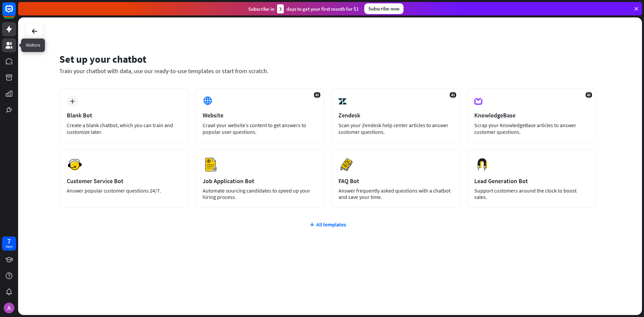  I want to click on div: FAQ Bot, so click(395, 181).